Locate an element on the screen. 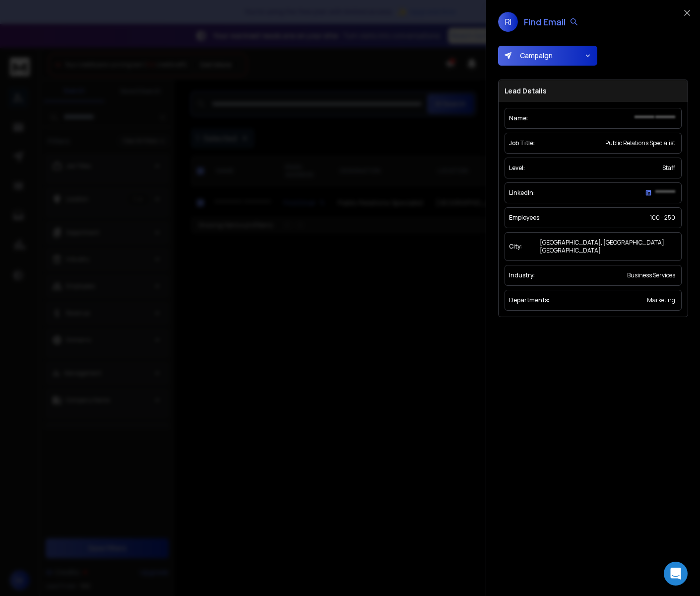 The width and height of the screenshot is (700, 596). div: Find Email is located at coordinates (551, 22).